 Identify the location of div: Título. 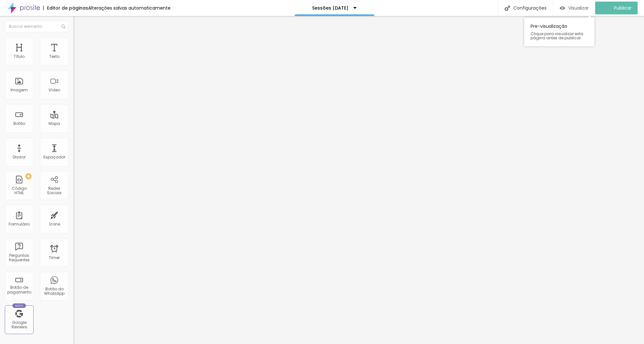
(19, 57).